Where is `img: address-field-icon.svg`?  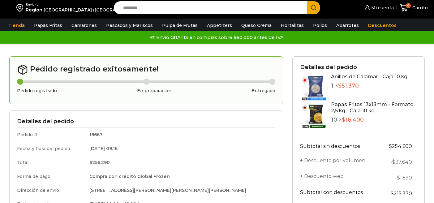
img: address-field-icon.svg is located at coordinates (21, 8).